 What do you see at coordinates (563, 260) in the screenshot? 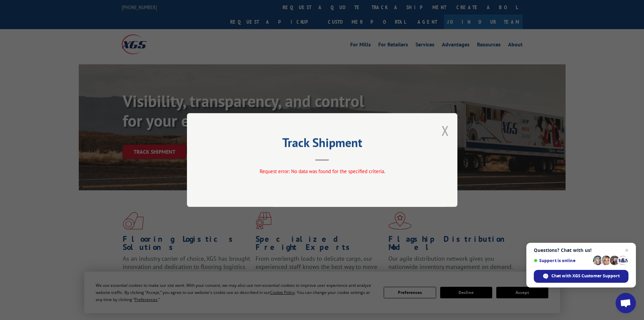
I see `span: Support is online` at bounding box center [563, 260].